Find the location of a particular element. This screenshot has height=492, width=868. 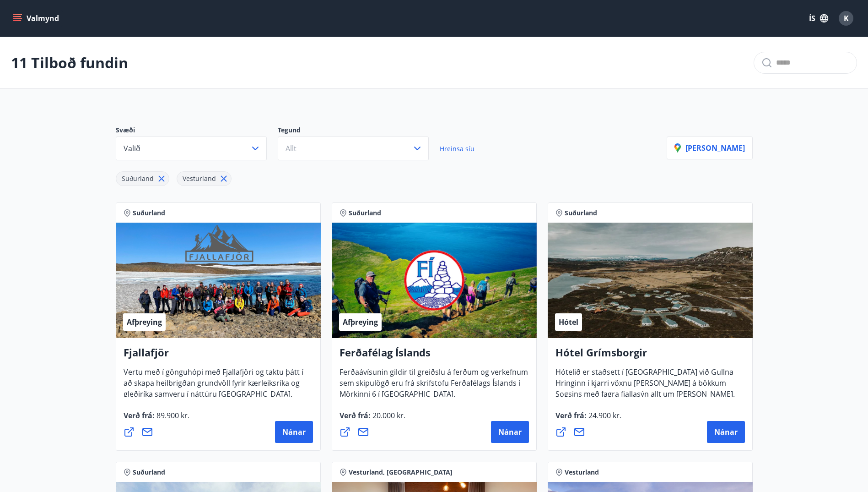

span: 89.900 kr. is located at coordinates (172, 416).